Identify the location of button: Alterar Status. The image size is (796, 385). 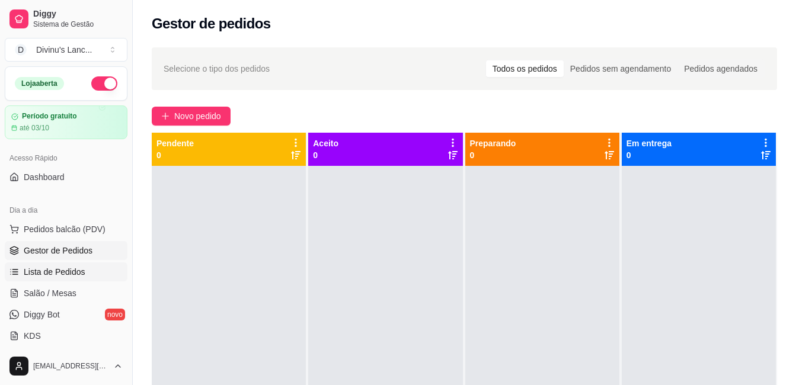
(104, 84).